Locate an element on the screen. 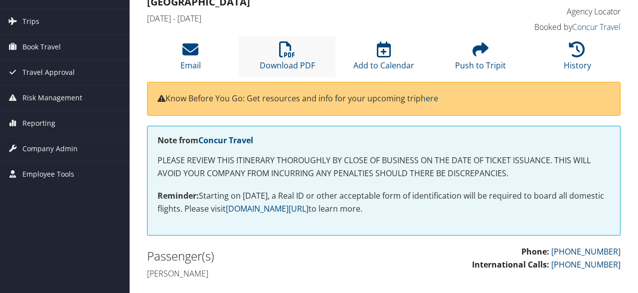  a: Add to Calendar is located at coordinates (384, 59).